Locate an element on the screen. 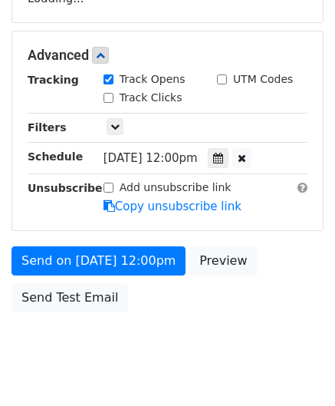 This screenshot has width=335, height=406. strong: Unsubscribe is located at coordinates (65, 188).